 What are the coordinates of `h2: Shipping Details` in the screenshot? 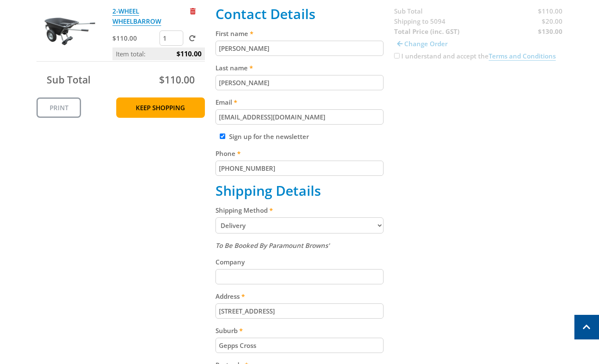 It's located at (300, 191).